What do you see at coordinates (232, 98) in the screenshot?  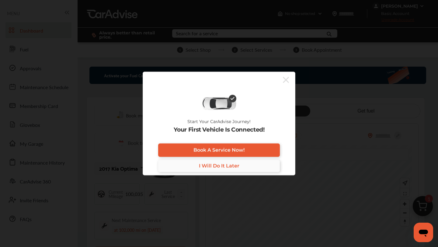 I see `img: check-icon.521c8815.svg` at bounding box center [232, 98].